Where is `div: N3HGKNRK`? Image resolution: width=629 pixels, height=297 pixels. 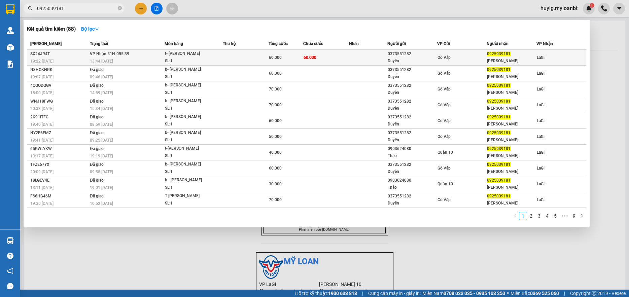
div: N3HGKNRK is located at coordinates (59, 70).